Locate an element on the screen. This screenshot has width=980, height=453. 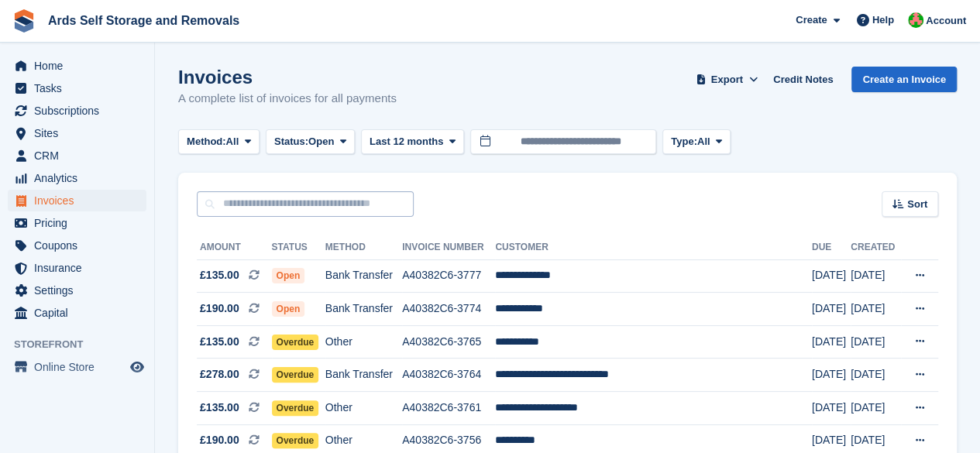
span: Capital is located at coordinates (81, 313).